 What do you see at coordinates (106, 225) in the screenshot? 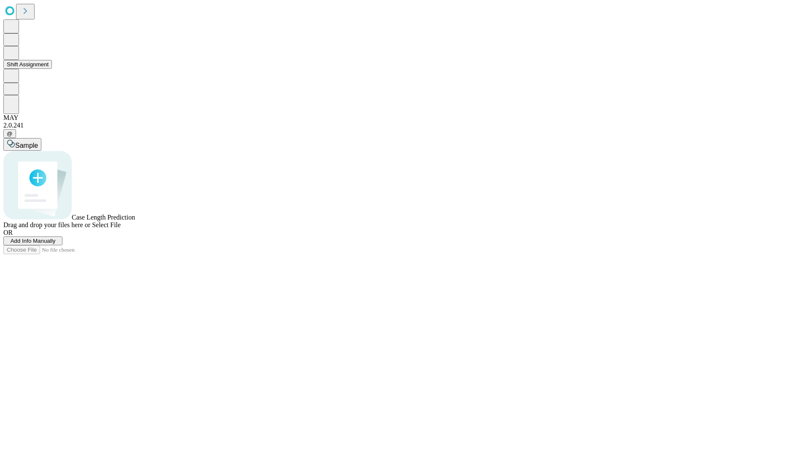
I see `span: Select File` at bounding box center [106, 225].